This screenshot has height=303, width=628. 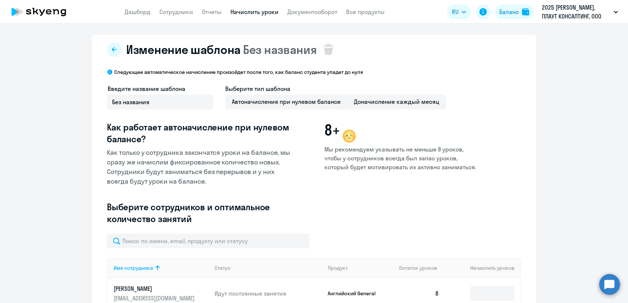 I want to click on img: wink, so click(x=349, y=136).